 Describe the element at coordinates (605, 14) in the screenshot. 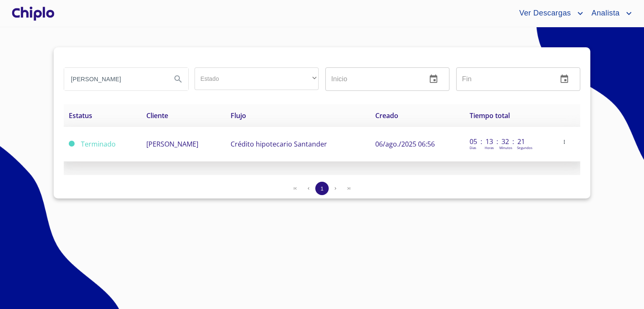

I see `span: Analista` at that location.